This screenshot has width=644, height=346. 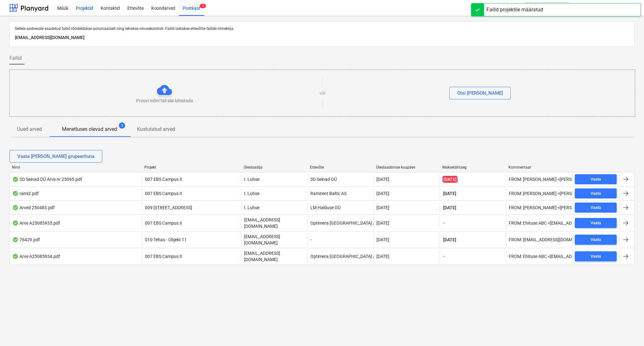 What do you see at coordinates (474, 168) in the screenshot?
I see `div: Maksetähtaeg` at bounding box center [474, 168].